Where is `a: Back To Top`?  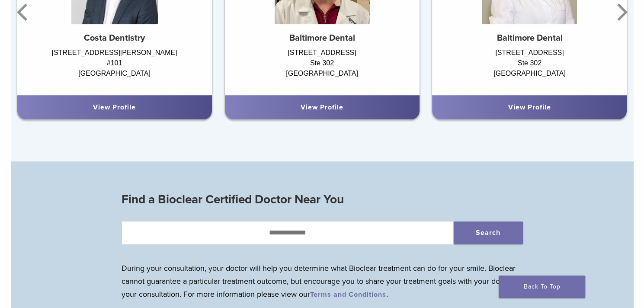 a: Back To Top is located at coordinates (542, 286).